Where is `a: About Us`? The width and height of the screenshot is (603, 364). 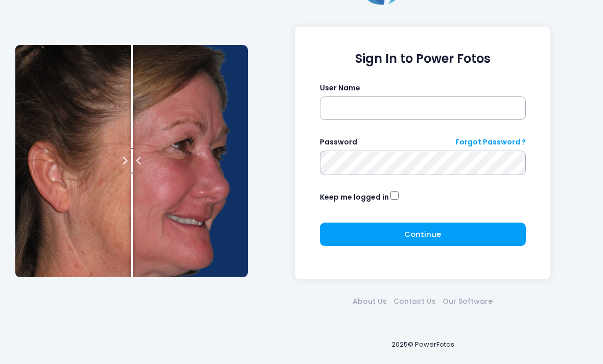
a: About Us is located at coordinates (370, 301).